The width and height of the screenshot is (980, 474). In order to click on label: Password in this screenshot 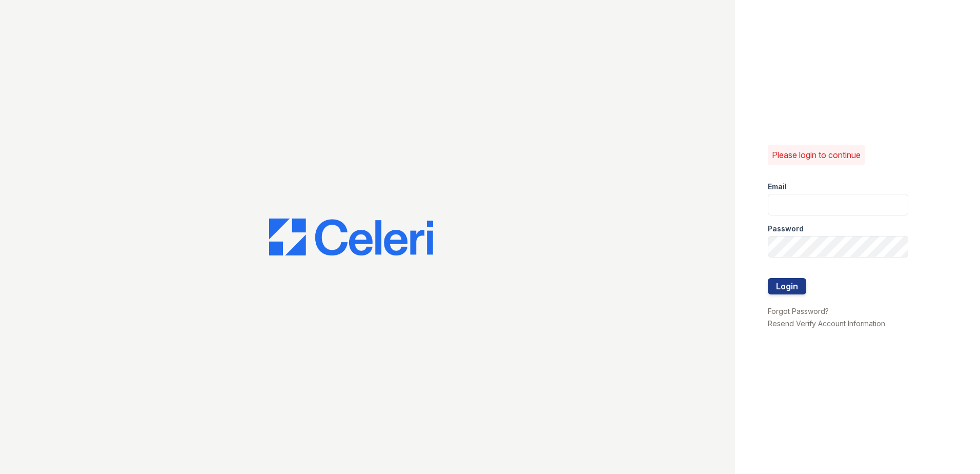, I will do `click(786, 228)`.